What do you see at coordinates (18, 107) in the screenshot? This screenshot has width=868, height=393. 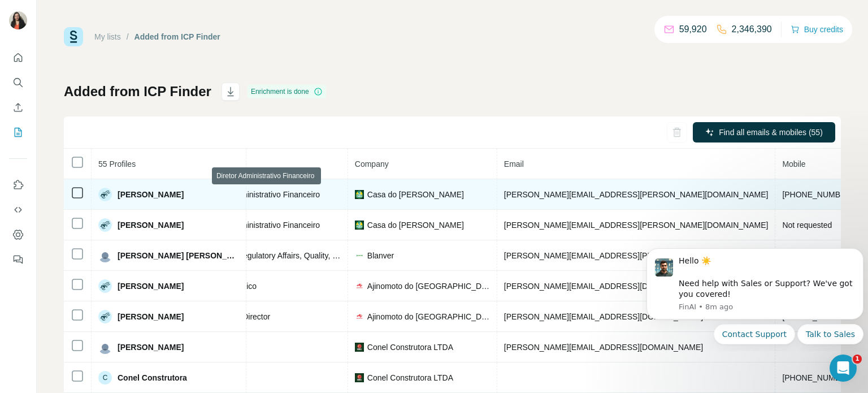 I see `button: Enrich CSV` at bounding box center [18, 107].